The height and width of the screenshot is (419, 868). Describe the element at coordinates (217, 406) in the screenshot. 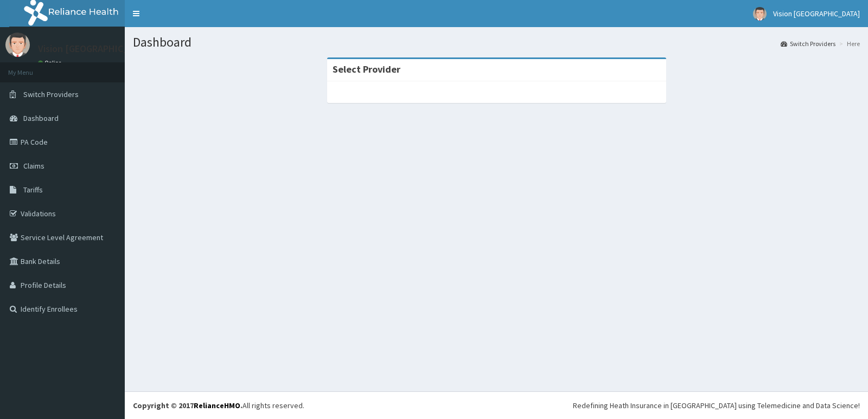

I see `a: RelianceHMO` at that location.